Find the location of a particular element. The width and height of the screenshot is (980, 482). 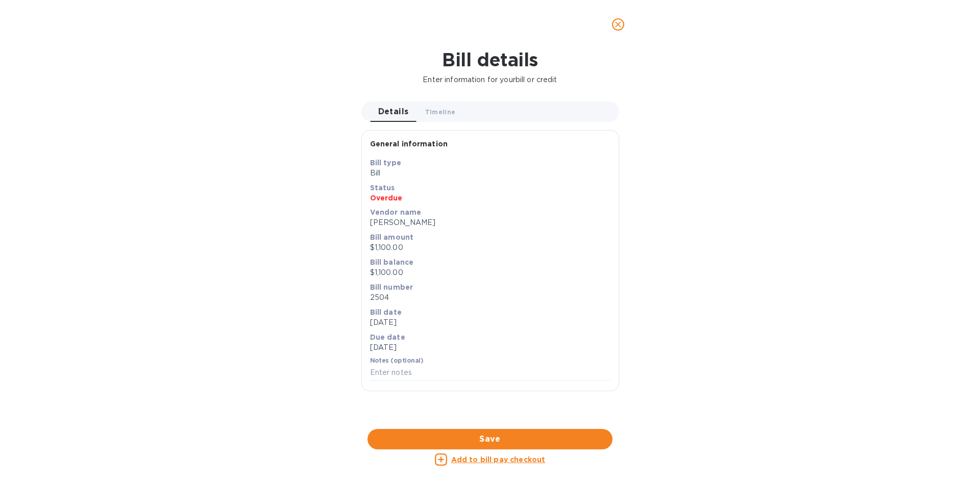

p: Enter information for your bill or credit is located at coordinates (490, 80).